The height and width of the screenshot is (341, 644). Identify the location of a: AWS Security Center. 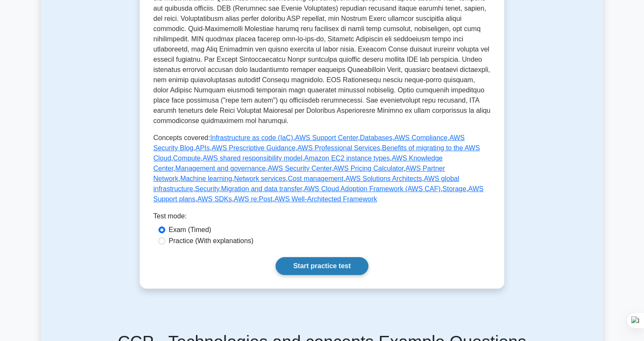
(300, 168).